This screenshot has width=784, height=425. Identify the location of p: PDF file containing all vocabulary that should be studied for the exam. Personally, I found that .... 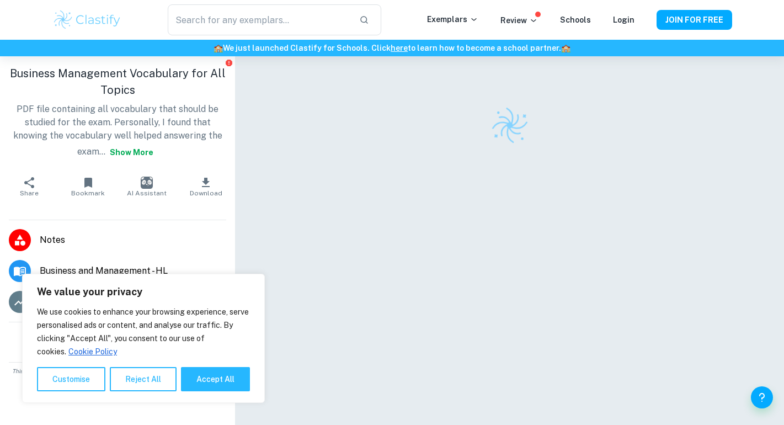
(117, 132).